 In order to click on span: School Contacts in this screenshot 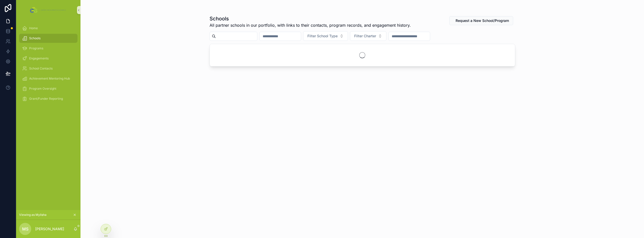, I will do `click(41, 68)`.